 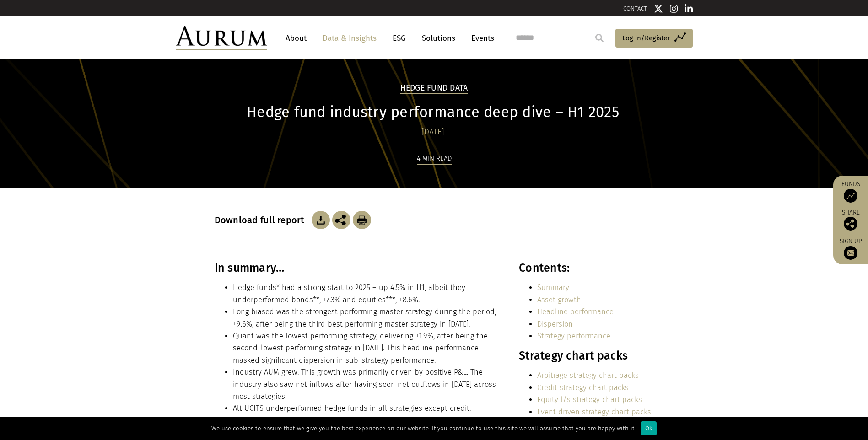 What do you see at coordinates (588, 375) in the screenshot?
I see `a: Arbitrage strategy chart packs` at bounding box center [588, 375].